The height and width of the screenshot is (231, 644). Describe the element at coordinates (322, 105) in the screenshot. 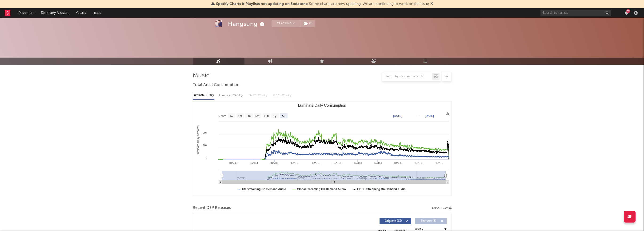

I see `text: Luminate Daily Consumption` at that location.